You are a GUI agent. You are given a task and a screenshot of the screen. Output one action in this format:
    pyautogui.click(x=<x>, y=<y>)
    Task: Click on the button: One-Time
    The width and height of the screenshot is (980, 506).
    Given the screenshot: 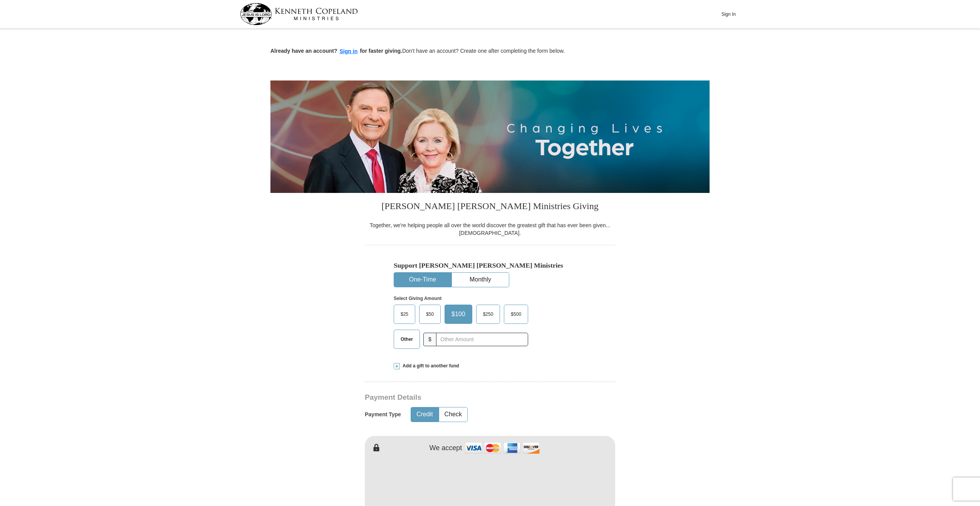 What is the action you would take?
    pyautogui.click(x=422, y=279)
    